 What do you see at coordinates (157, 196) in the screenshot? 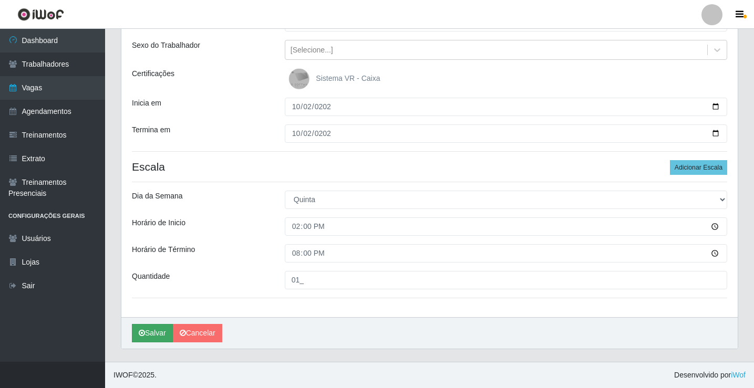
I see `label: Dia da Semana` at bounding box center [157, 196].